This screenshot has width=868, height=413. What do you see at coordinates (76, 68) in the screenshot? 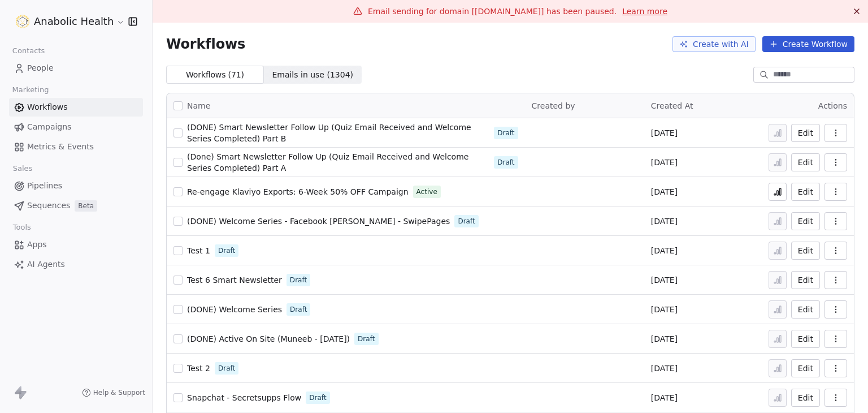
I see `a: People` at bounding box center [76, 68].